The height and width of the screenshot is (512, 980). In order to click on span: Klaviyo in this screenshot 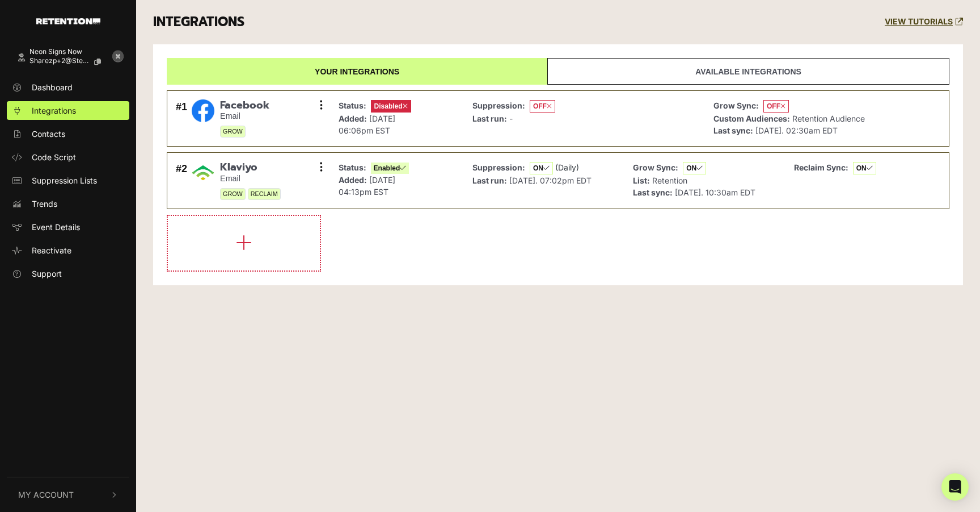, I will do `click(250, 168)`.